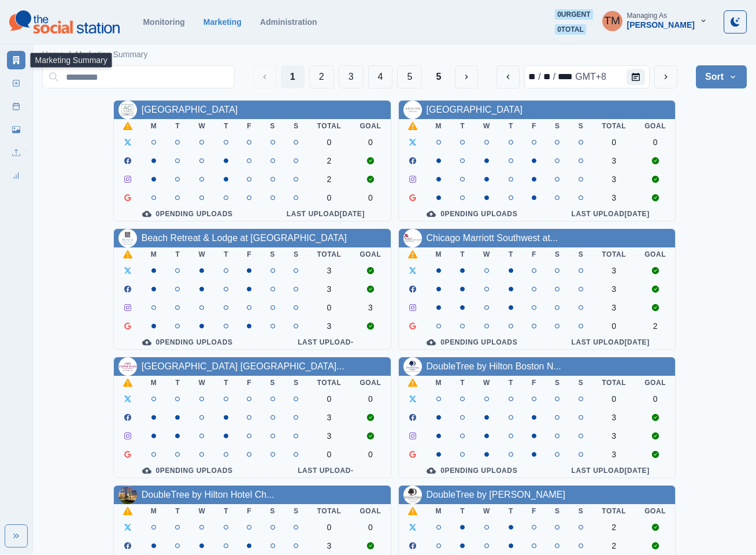  What do you see at coordinates (288, 22) in the screenshot?
I see `a: Administration` at bounding box center [288, 22].